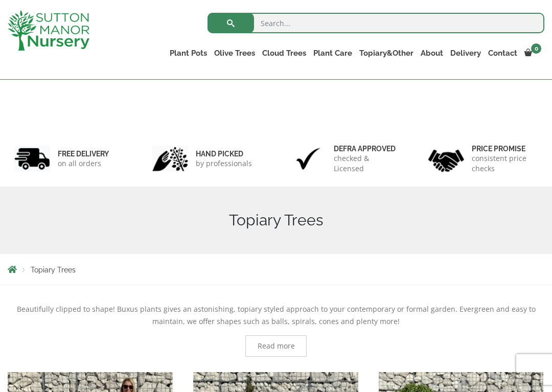 The height and width of the screenshot is (392, 552). Describe the element at coordinates (224, 154) in the screenshot. I see `h6: hand picked` at that location.